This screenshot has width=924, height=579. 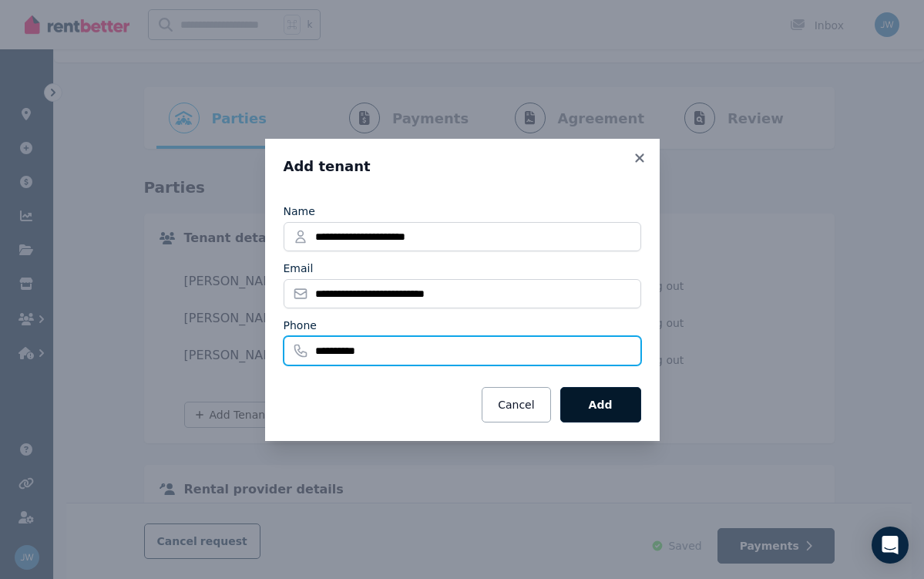 What do you see at coordinates (299, 211) in the screenshot?
I see `label: Name` at bounding box center [299, 211].